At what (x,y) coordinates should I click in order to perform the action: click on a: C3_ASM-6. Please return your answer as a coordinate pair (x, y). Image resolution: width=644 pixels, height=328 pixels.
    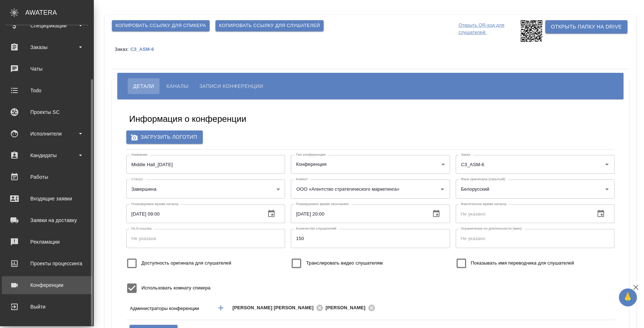
    Looking at the image, I should click on (144, 49).